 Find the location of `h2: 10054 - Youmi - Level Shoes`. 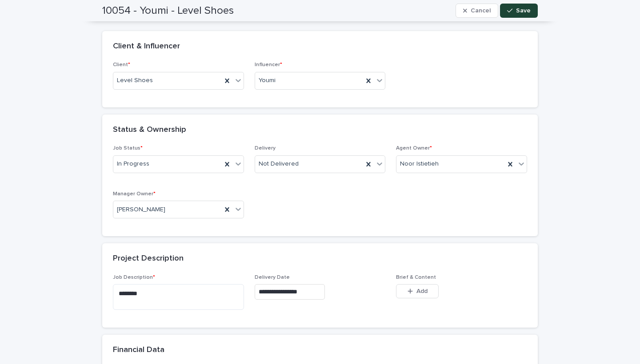

h2: 10054 - Youmi - Level Shoes is located at coordinates (168, 10).